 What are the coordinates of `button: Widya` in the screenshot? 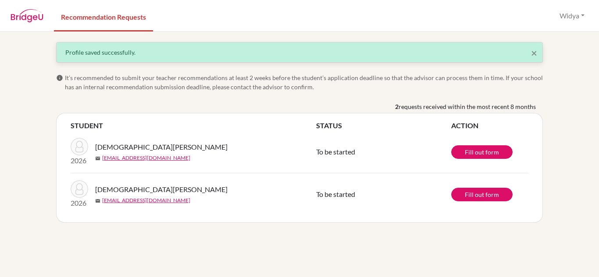 It's located at (571, 16).